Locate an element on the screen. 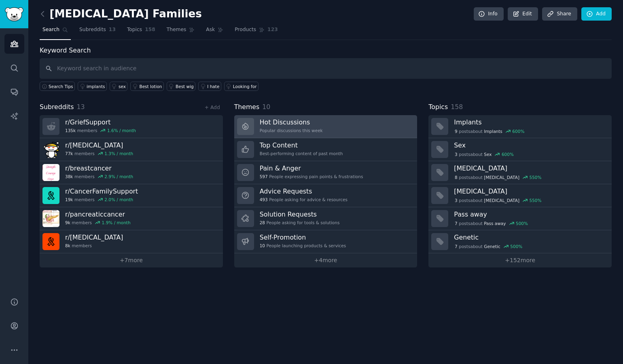 The width and height of the screenshot is (623, 364). a: Ask is located at coordinates (215, 32).